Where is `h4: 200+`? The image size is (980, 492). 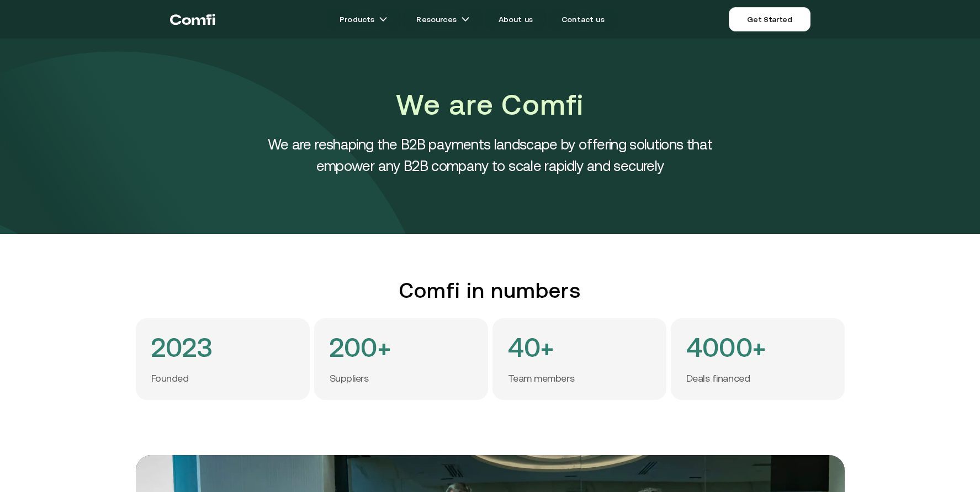 h4: 200+ is located at coordinates (361, 348).